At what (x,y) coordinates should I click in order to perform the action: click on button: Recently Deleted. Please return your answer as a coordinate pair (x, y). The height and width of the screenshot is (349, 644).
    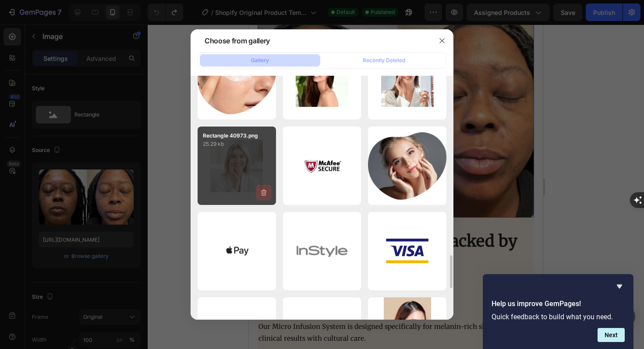
    Looking at the image, I should click on (384, 60).